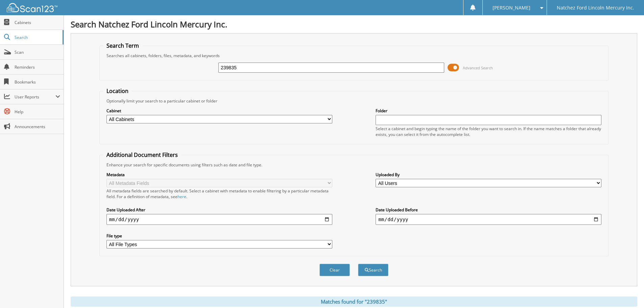 The image size is (644, 308). What do you see at coordinates (219, 236) in the screenshot?
I see `label: File type` at bounding box center [219, 236].